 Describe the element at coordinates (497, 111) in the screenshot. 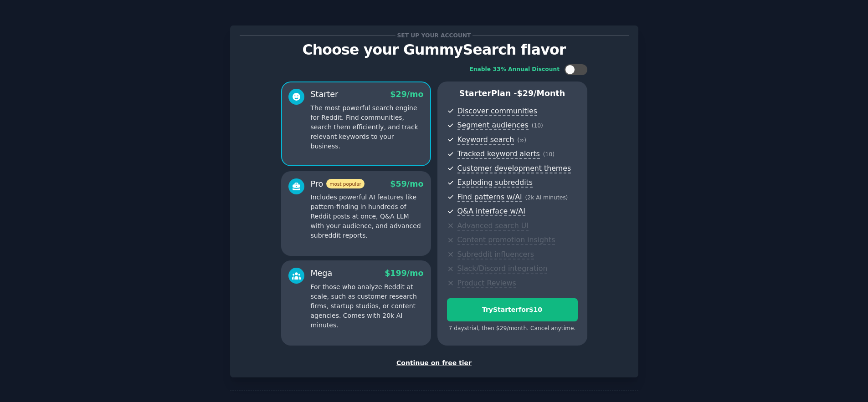

I see `span: Discover communities` at that location.